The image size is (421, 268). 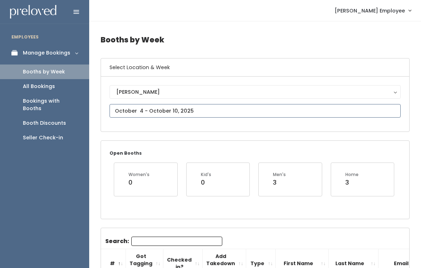 What do you see at coordinates (206, 175) in the screenshot?
I see `div: Kid's` at bounding box center [206, 175].